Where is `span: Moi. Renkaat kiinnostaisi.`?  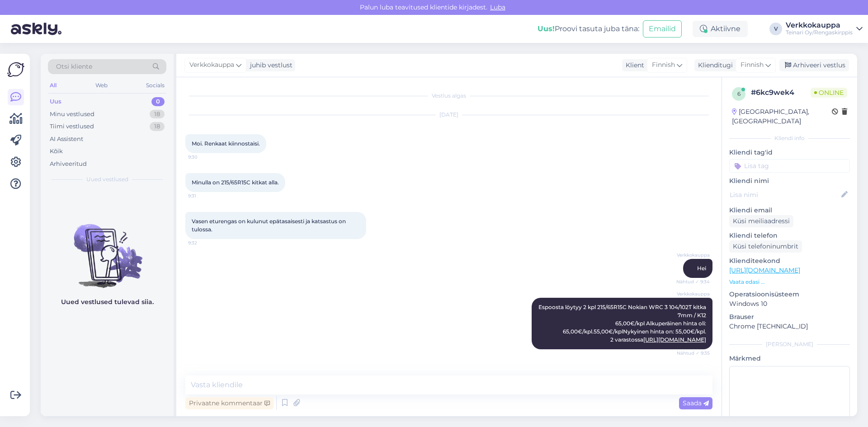
span: Moi. Renkaat kiinnostaisi. is located at coordinates (226, 143).